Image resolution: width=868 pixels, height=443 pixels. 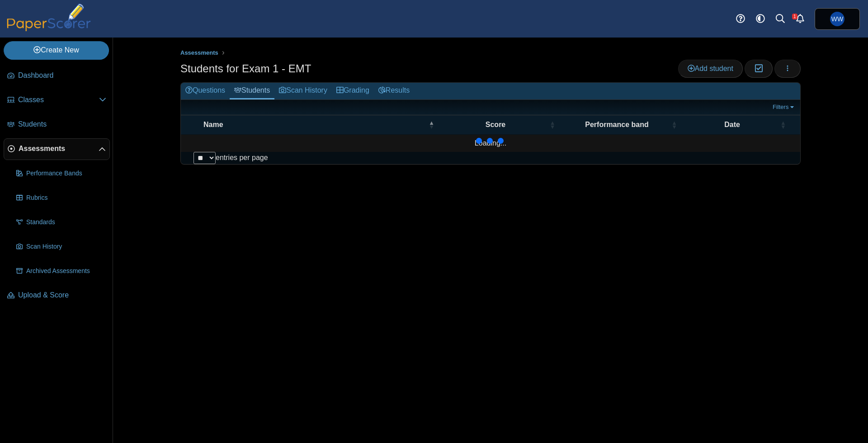 What do you see at coordinates (710, 68) in the screenshot?
I see `span: Add student` at bounding box center [710, 68].